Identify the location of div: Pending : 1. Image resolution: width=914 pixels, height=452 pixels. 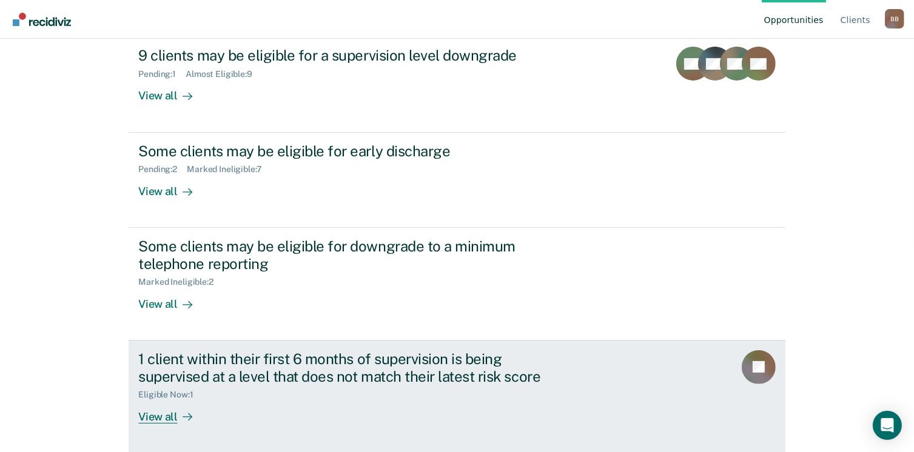
(162, 74).